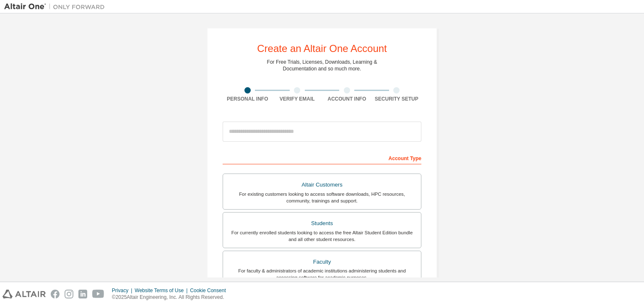 This screenshot has width=644, height=306. Describe the element at coordinates (322, 48) in the screenshot. I see `div: Create an Altair One Account` at that location.